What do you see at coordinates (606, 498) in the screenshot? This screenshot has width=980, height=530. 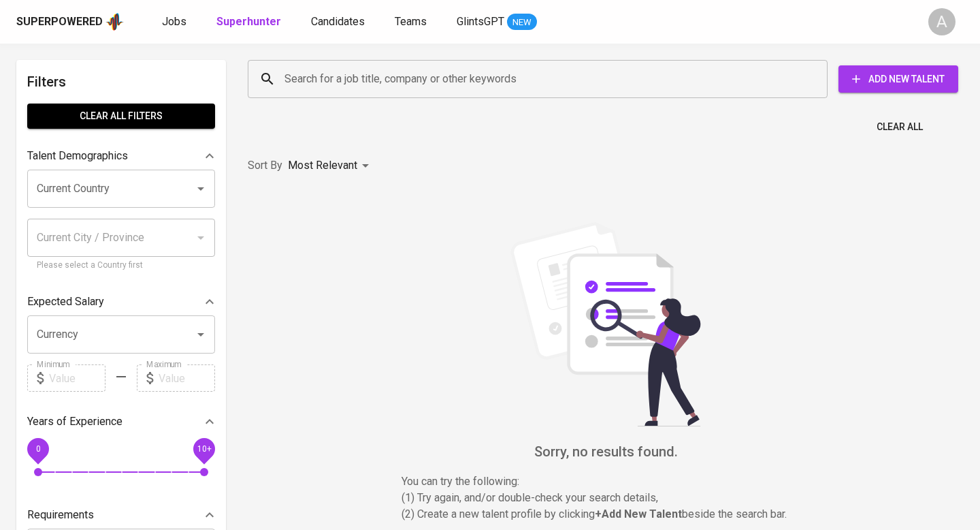 I see `p: (1) Try again, and/or double-check your search details,` at bounding box center [606, 498].